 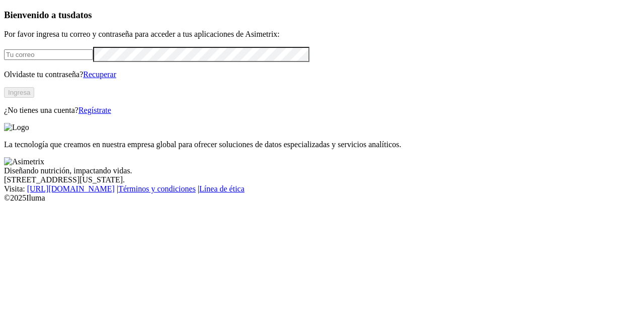 What do you see at coordinates (322, 198) in the screenshot?
I see `div: © 2025 Iluma` at bounding box center [322, 198].